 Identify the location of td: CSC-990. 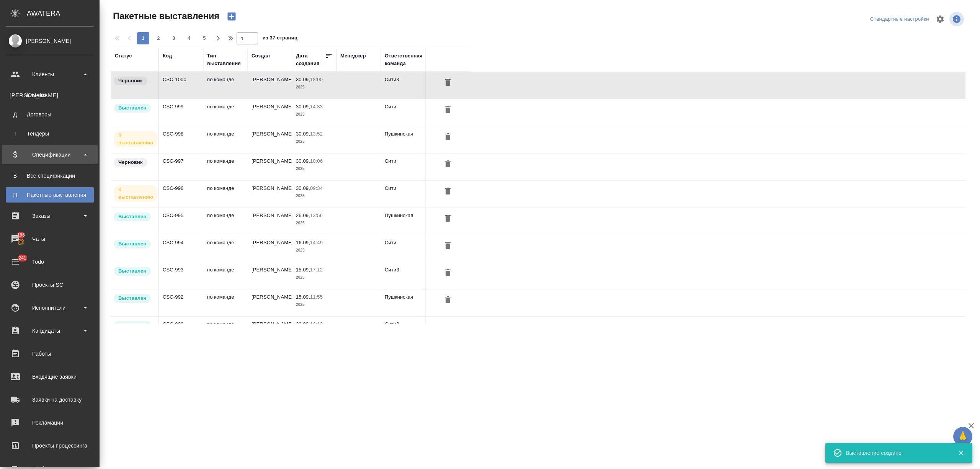
(181, 330).